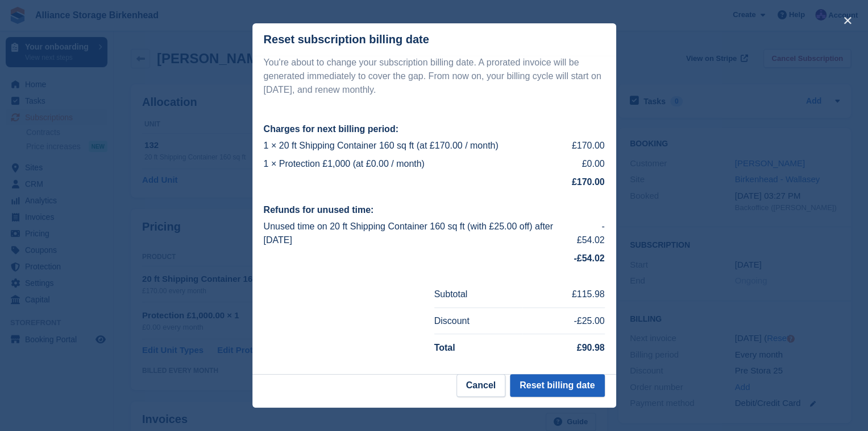 The image size is (868, 431). What do you see at coordinates (479, 321) in the screenshot?
I see `td: Discount` at bounding box center [479, 321].